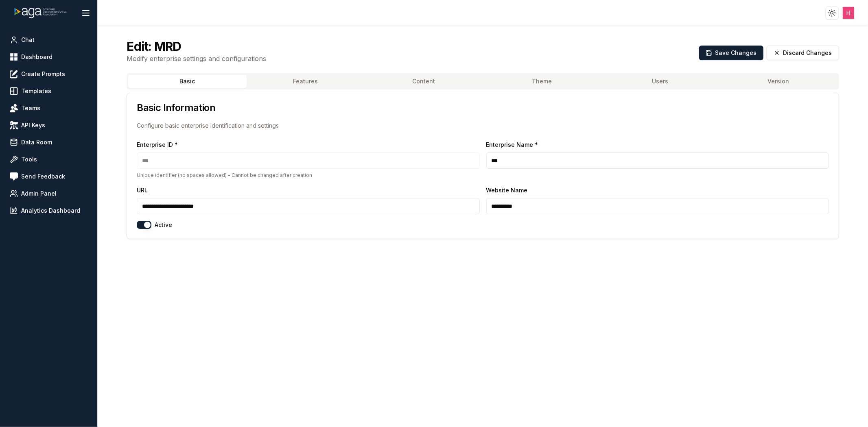  What do you see at coordinates (49, 143) in the screenshot?
I see `a: Data Room` at bounding box center [49, 143].